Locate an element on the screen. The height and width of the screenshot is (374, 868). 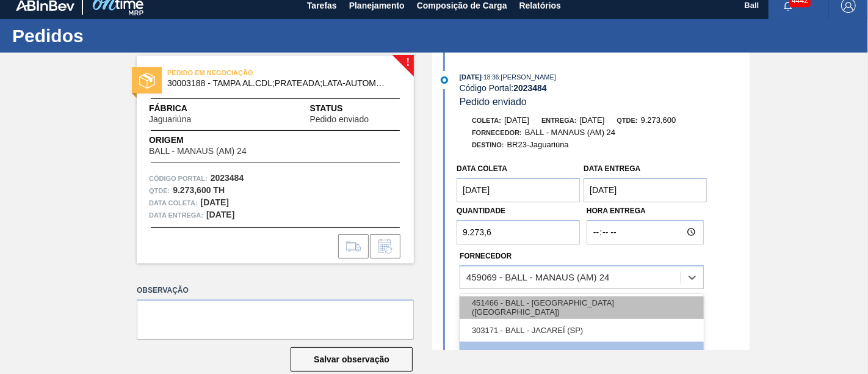
h1: Pedidos is located at coordinates (120, 35).